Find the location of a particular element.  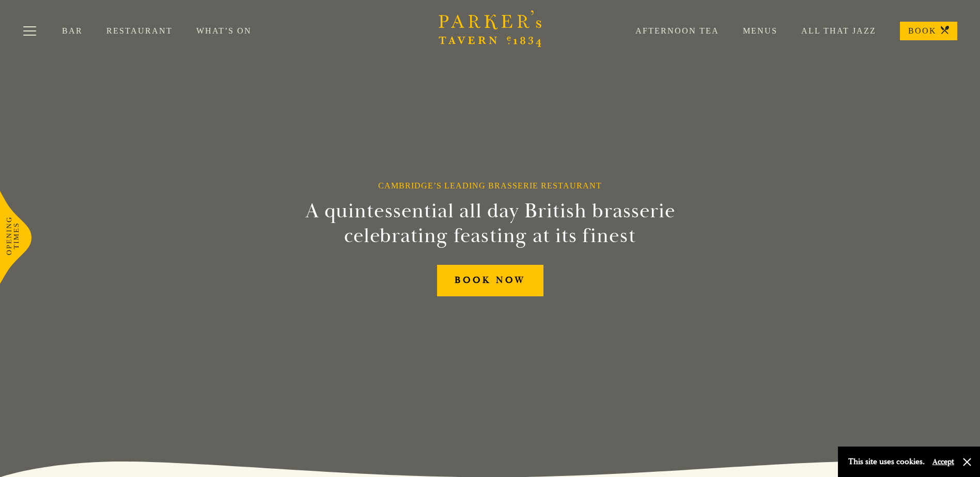

button: Accept is located at coordinates (943, 461).